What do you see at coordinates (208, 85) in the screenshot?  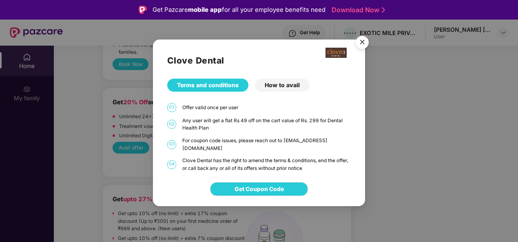 I see `div: Terms and conditions` at bounding box center [208, 85].